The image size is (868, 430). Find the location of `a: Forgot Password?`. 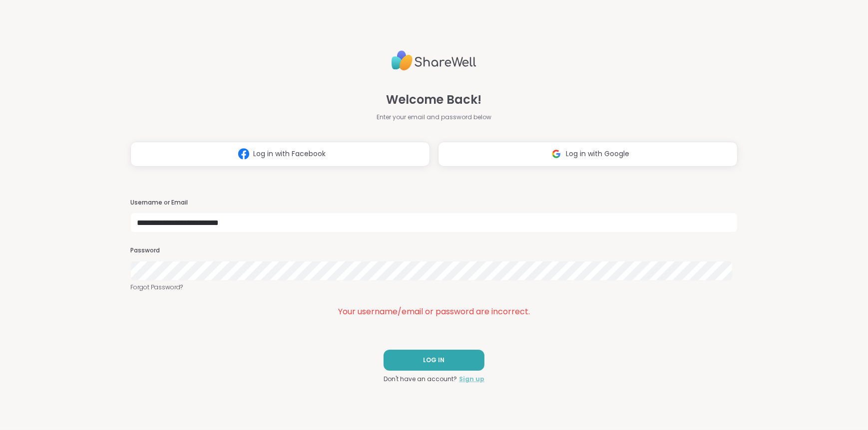

a: Forgot Password? is located at coordinates (434, 287).